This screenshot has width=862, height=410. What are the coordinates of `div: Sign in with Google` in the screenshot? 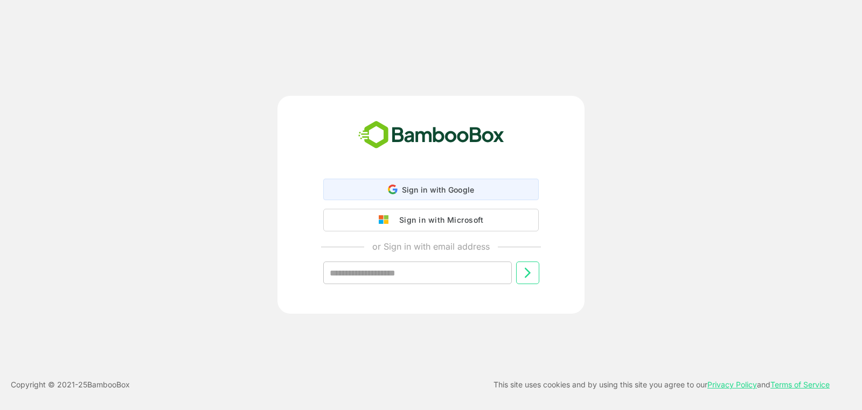 It's located at (431, 190).